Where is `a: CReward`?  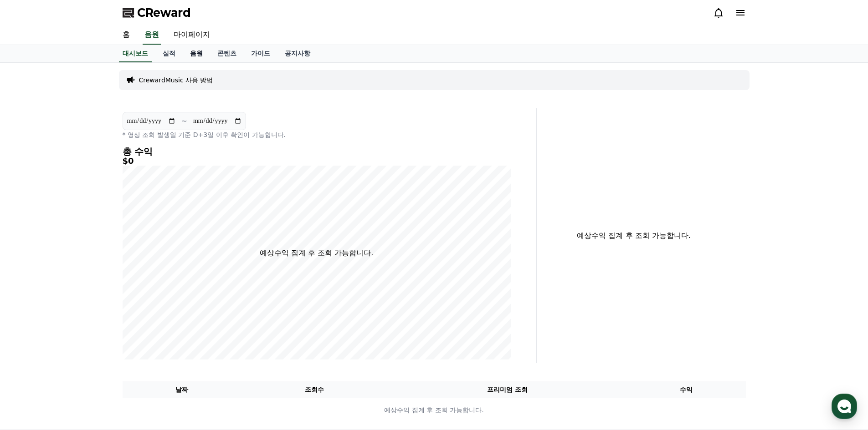
a: CReward is located at coordinates (156, 12).